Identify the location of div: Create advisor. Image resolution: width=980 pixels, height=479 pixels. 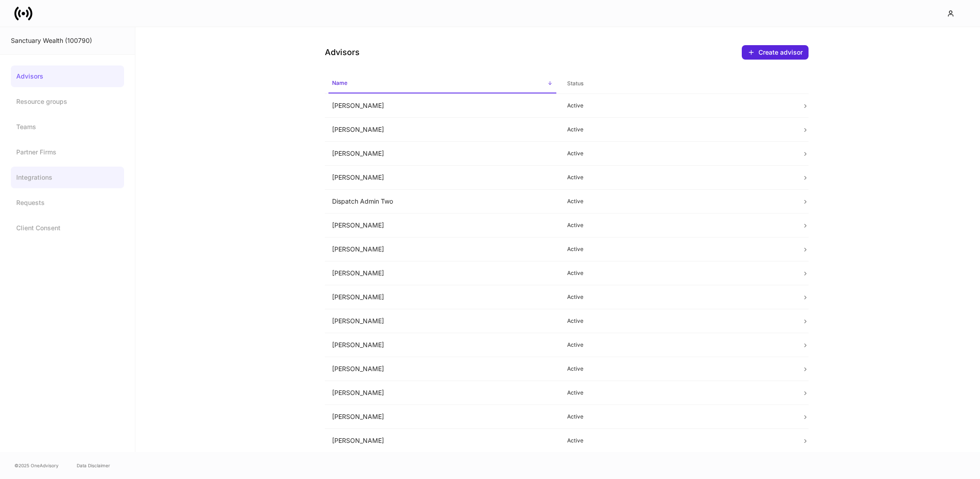
(780, 52).